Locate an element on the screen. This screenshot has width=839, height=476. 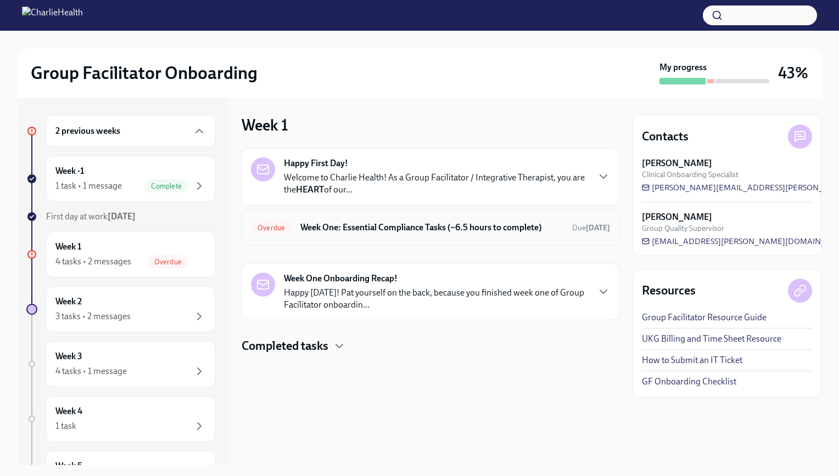
h6: 2 previous weeks is located at coordinates (88, 131).